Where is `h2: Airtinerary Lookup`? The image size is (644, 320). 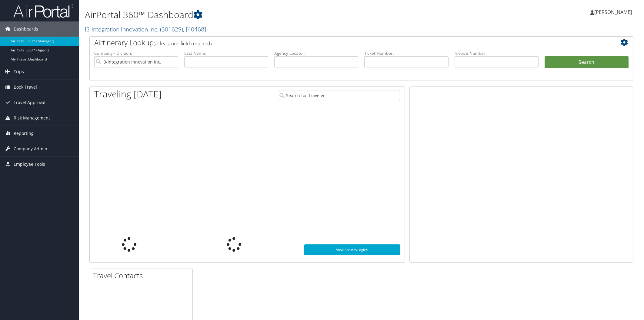
h2: Airtinerary Lookup is located at coordinates (339, 43).